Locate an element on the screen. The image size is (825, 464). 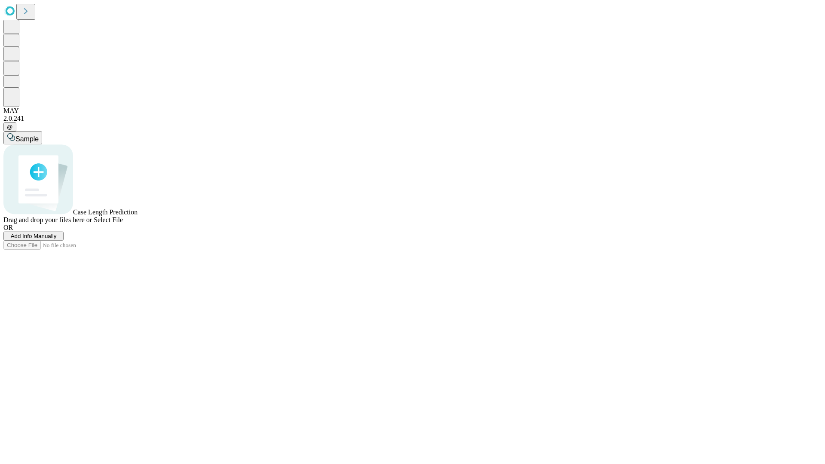
span: Drag and drop your files here or is located at coordinates (48, 220).